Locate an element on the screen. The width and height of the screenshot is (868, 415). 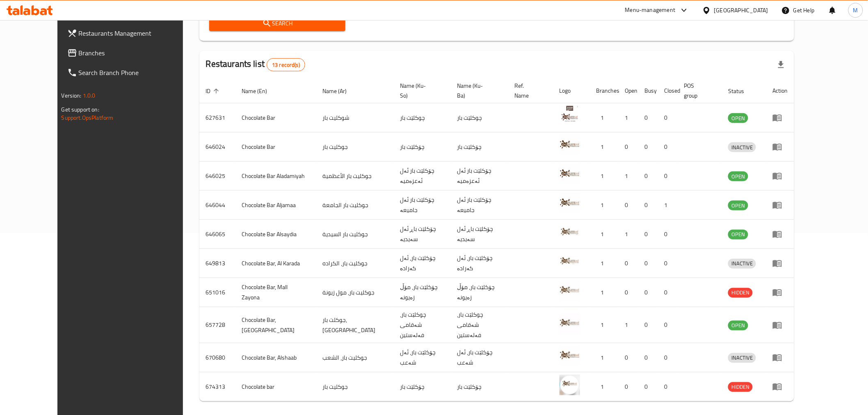
img: Chocolate Bar, Palestine Street is located at coordinates (570, 324).